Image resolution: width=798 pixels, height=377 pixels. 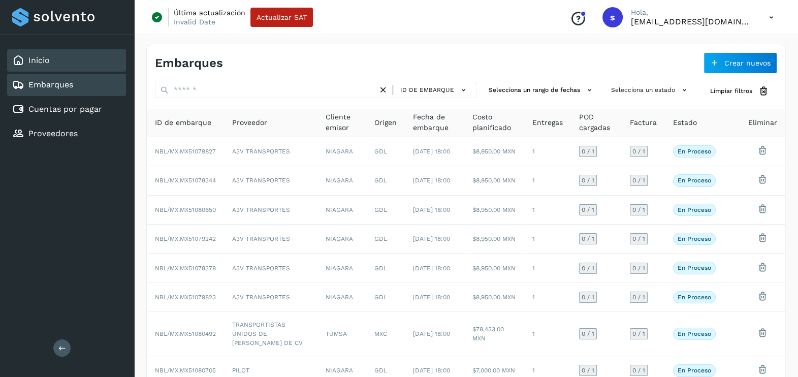 What do you see at coordinates (195, 22) in the screenshot?
I see `p: Invalid Date` at bounding box center [195, 22].